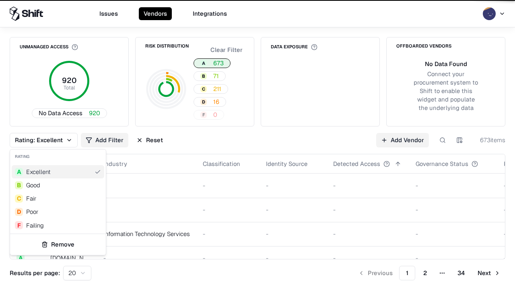 This screenshot has height=290, width=515. What do you see at coordinates (31, 198) in the screenshot?
I see `span: Fair` at bounding box center [31, 198].